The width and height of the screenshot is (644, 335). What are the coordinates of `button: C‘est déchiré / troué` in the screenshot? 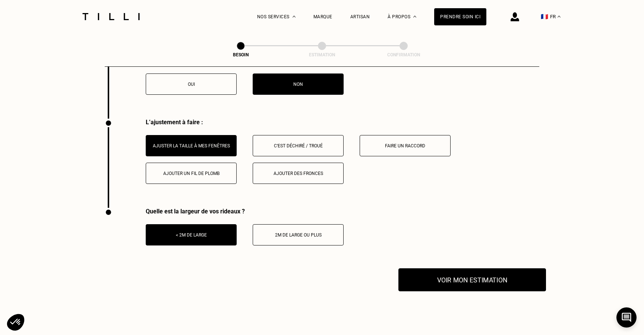 It's located at (298, 146).